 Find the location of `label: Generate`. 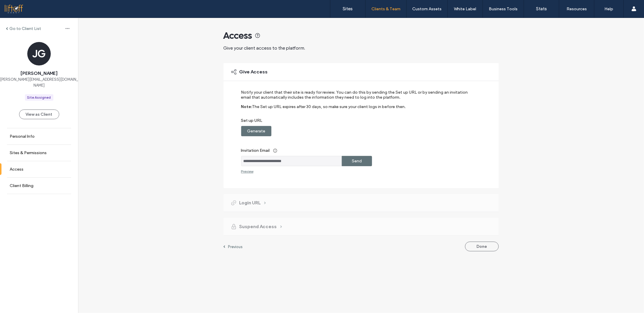

label: Generate is located at coordinates (256, 131).